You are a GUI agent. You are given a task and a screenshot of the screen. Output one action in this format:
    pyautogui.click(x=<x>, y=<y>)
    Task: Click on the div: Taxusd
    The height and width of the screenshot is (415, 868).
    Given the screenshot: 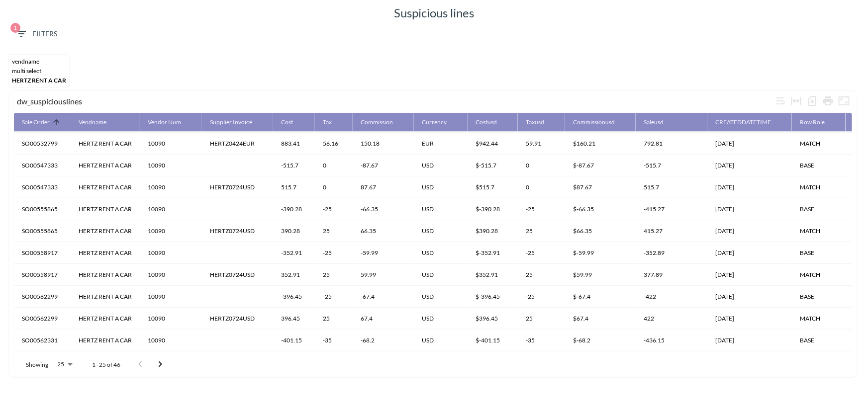 What is the action you would take?
    pyautogui.click(x=535, y=122)
    